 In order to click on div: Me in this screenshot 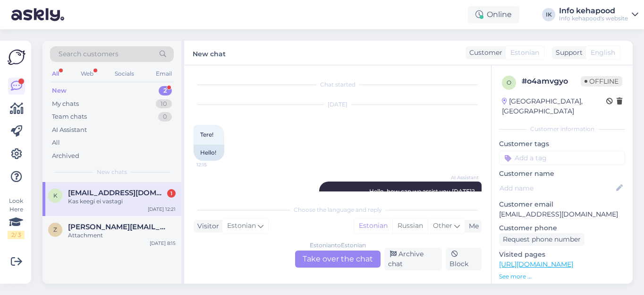, I will do `click(472, 226)`.